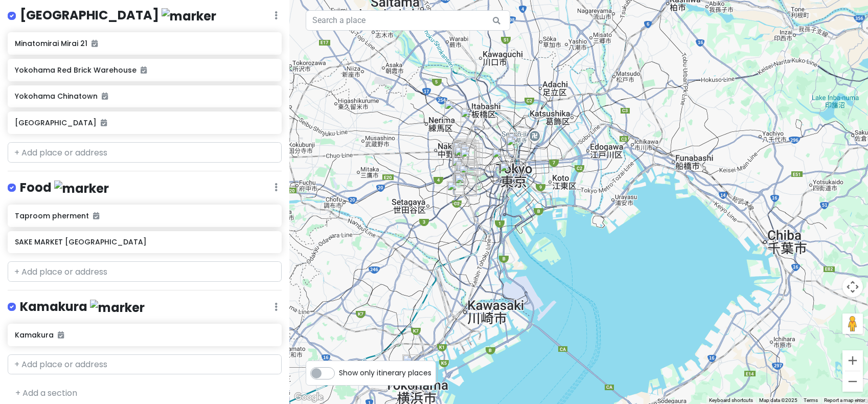 The width and height of the screenshot is (868, 404). I want to click on button: Drag Pegman onto the map to open Street View, so click(853, 324).